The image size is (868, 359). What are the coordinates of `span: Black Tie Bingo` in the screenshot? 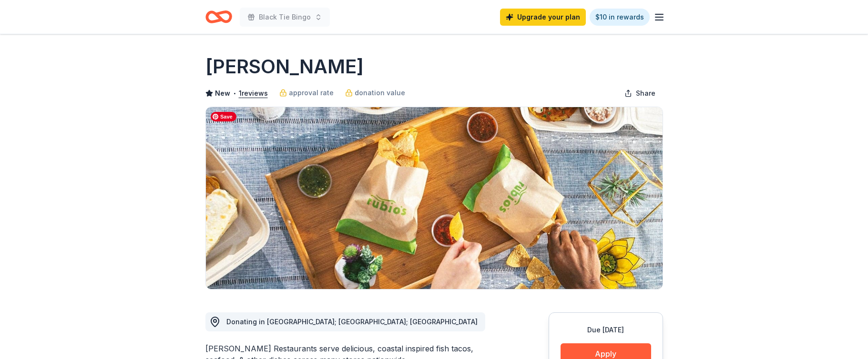 It's located at (285, 17).